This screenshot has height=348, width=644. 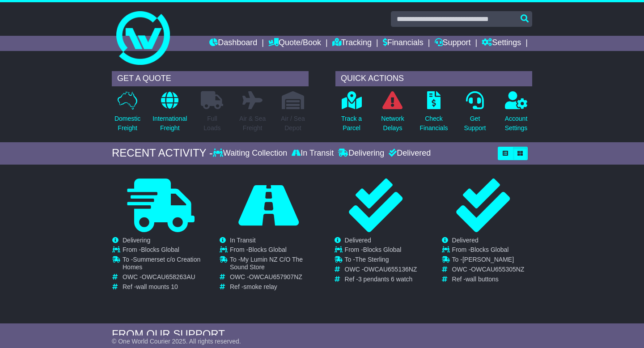 What do you see at coordinates (243, 240) in the screenshot?
I see `span: In Transit` at bounding box center [243, 240].